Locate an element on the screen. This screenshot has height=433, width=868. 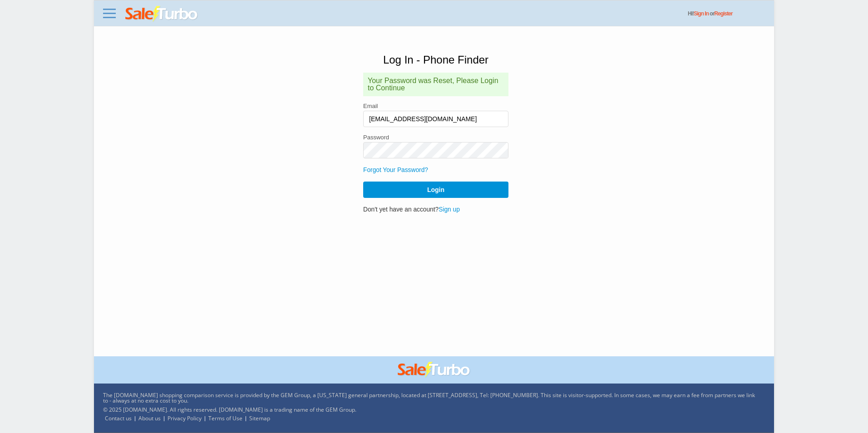
a: Sign up is located at coordinates (449, 209).